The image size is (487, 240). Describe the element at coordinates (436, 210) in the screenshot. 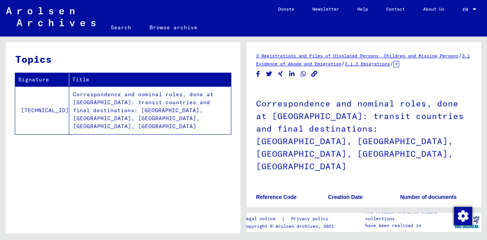

I see `p: 74` at that location.